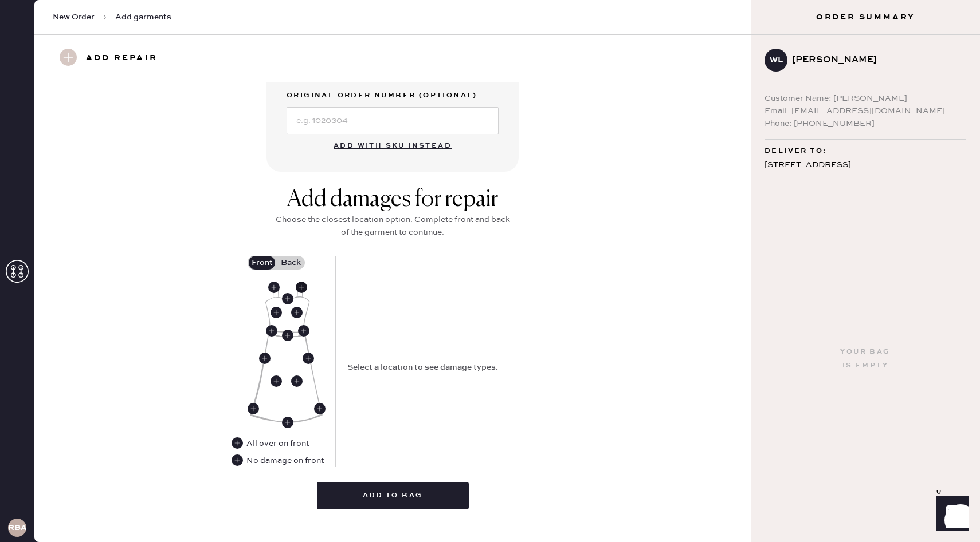  Describe the element at coordinates (144, 17) in the screenshot. I see `span: Add garments` at that location.